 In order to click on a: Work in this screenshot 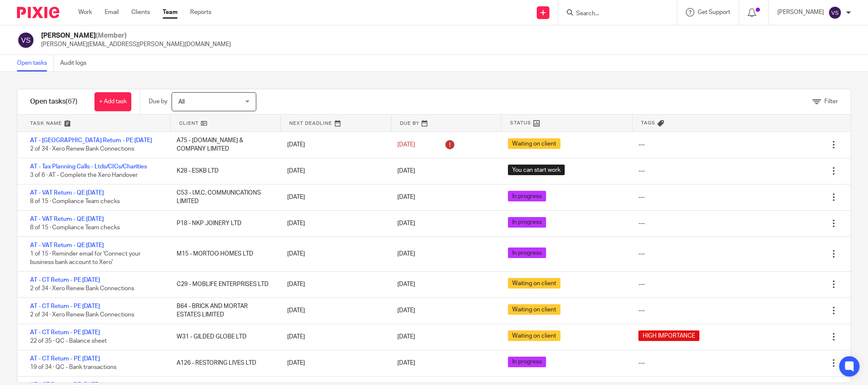, I will do `click(85, 12)`.